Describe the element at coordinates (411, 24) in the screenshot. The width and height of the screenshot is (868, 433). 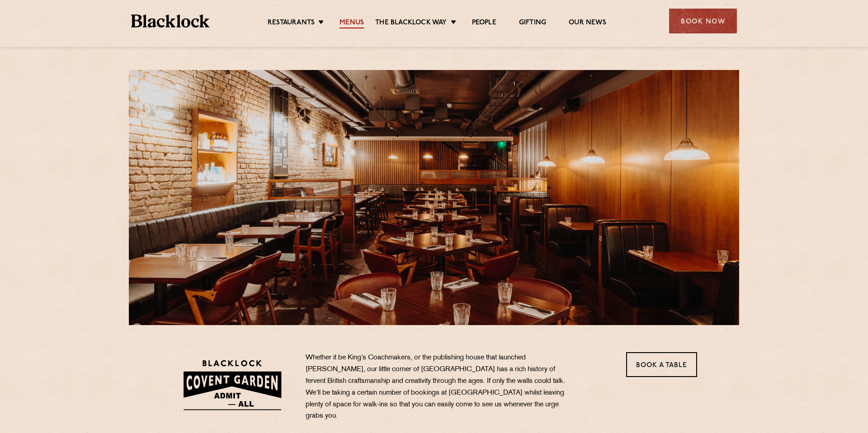
I see `a: The Blacklock Way` at that location.